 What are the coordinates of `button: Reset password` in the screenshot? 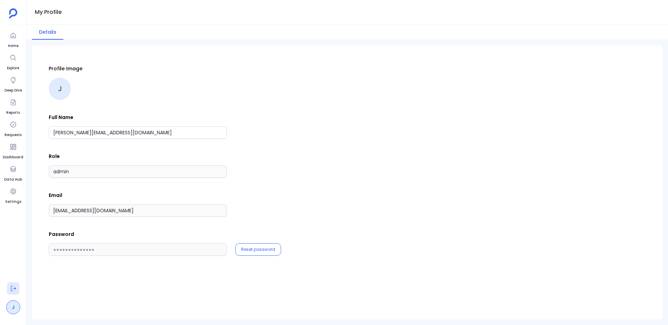 It's located at (258, 249).